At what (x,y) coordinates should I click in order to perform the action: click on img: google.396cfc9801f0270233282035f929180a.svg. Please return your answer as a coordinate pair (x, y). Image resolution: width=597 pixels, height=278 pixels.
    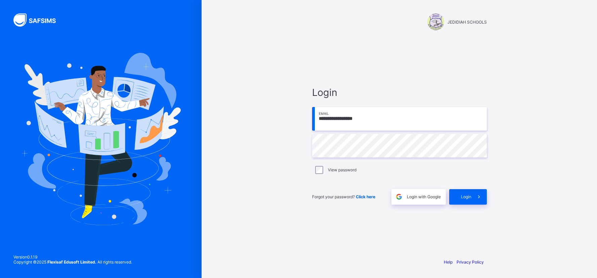
    Looking at the image, I should click on (399, 196).